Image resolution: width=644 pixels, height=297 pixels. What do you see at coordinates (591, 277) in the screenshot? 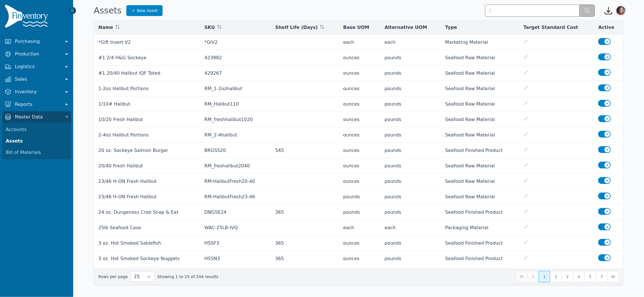
I see `button: Page 5` at bounding box center [591, 277].